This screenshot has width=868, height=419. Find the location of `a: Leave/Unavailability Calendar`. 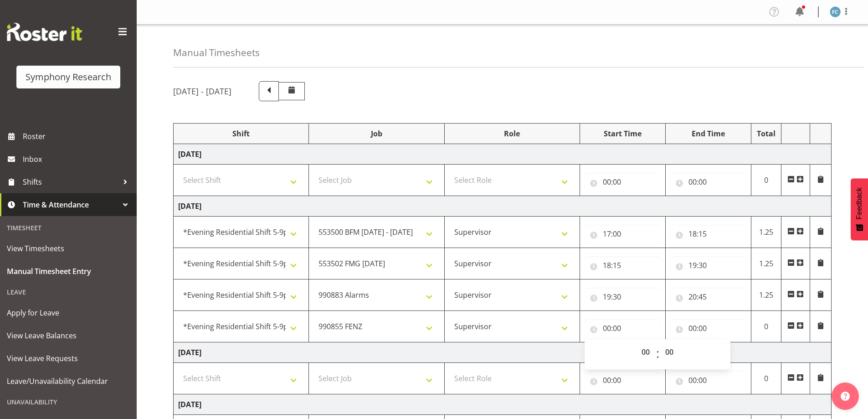

a: Leave/Unavailability Calendar is located at coordinates (68, 381).